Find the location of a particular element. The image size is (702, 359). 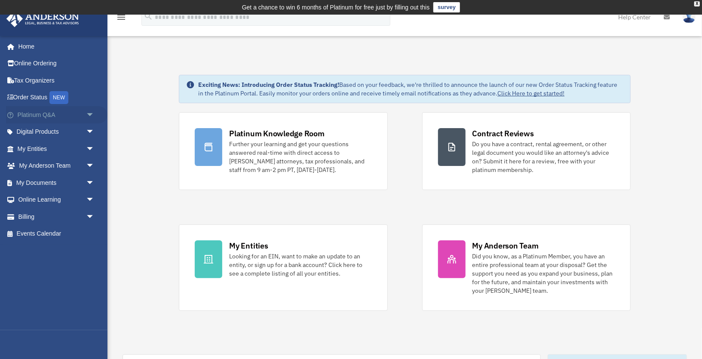

a: Click Here to get started! is located at coordinates (531, 93).